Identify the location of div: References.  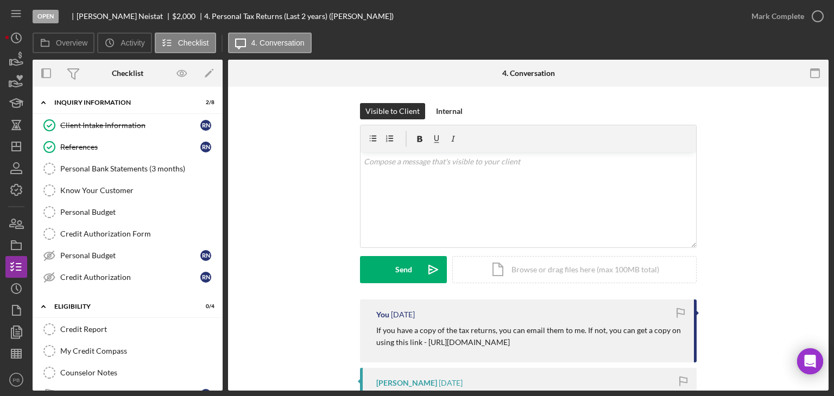
(130, 147).